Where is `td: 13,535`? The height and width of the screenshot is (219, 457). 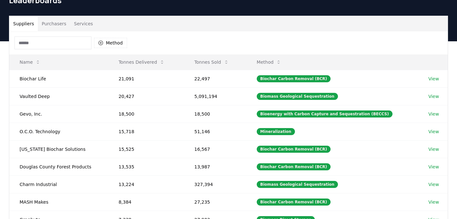 td: 13,535 is located at coordinates (146, 167).